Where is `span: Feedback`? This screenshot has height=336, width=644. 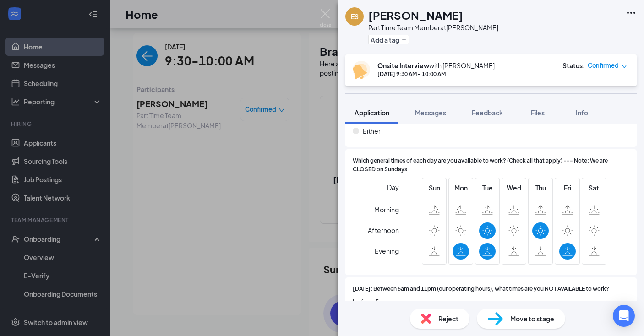 span: Feedback is located at coordinates (487, 113).